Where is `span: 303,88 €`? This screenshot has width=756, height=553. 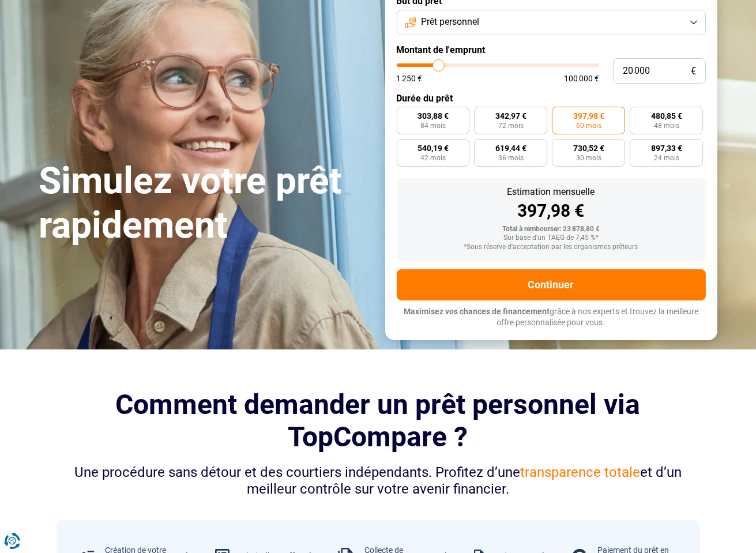 span: 303,88 € is located at coordinates (433, 116).